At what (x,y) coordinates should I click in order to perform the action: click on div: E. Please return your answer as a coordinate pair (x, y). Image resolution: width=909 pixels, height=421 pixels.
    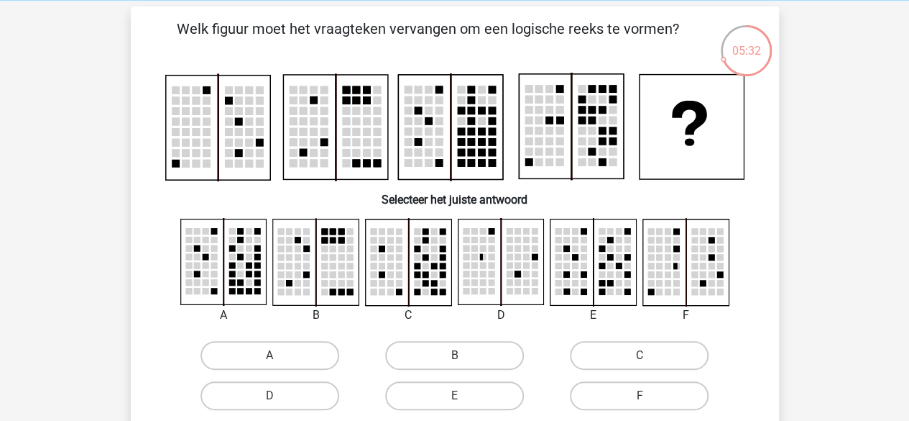
    Looking at the image, I should click on (593, 315).